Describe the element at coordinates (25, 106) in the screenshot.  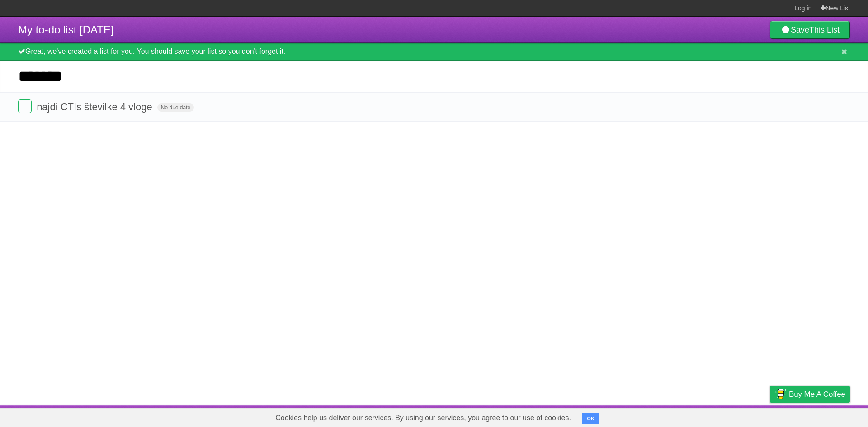
I see `label: Done` at that location.